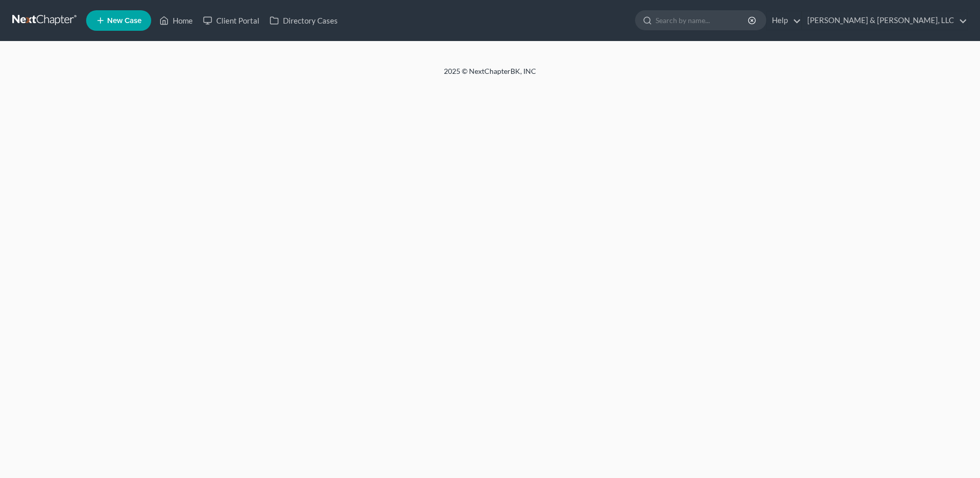  Describe the element at coordinates (490, 76) in the screenshot. I see `div: 2025 © NextChapterBK, INC` at that location.